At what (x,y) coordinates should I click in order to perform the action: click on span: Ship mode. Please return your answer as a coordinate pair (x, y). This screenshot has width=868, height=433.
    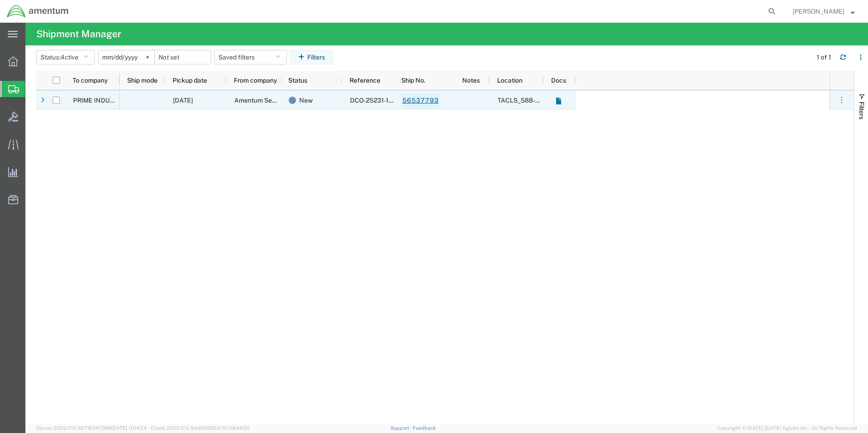
    Looking at the image, I should click on (142, 80).